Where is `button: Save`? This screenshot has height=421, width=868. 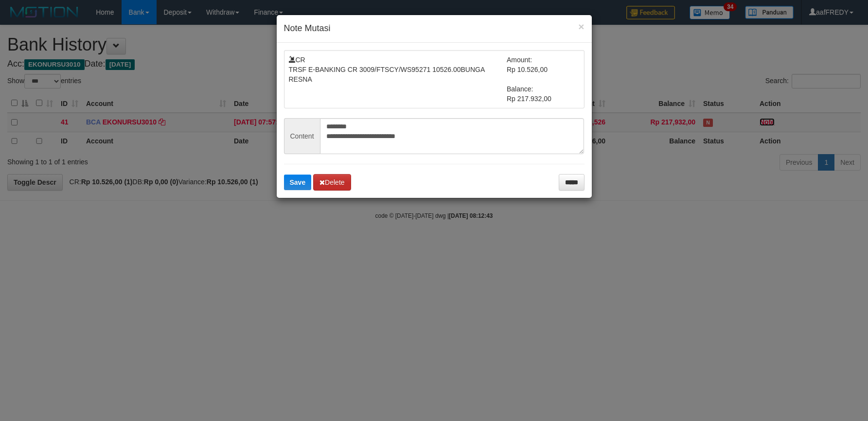 button: Save is located at coordinates (297, 183).